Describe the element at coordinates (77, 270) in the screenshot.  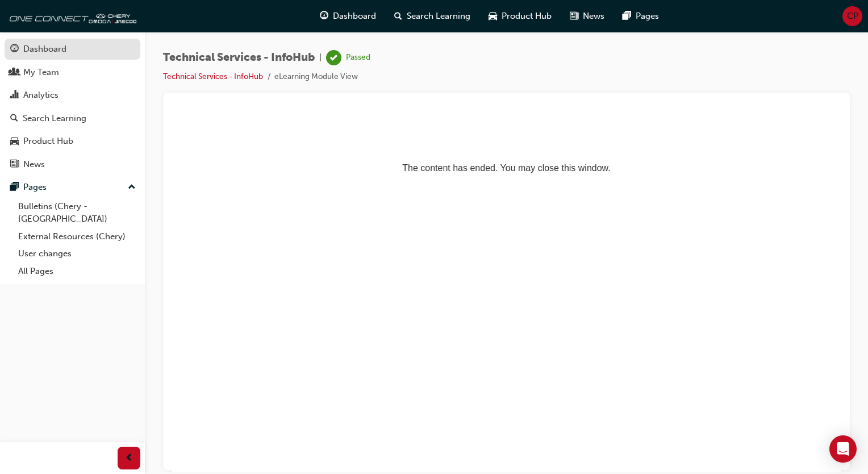
I see `a: All Pages` at that location.